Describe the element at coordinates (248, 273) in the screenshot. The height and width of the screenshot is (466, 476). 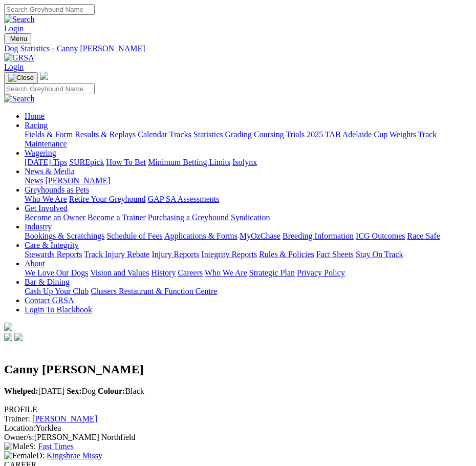
I see `div: About` at that location.